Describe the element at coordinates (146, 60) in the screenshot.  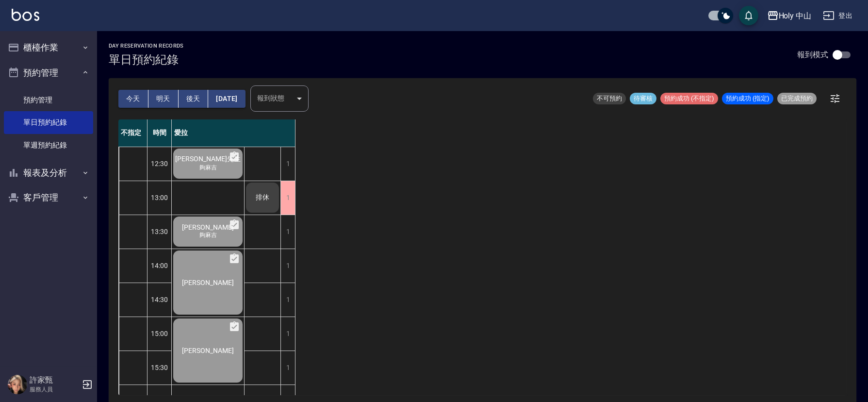
I see `h3: 單日預約紀錄` at that location.